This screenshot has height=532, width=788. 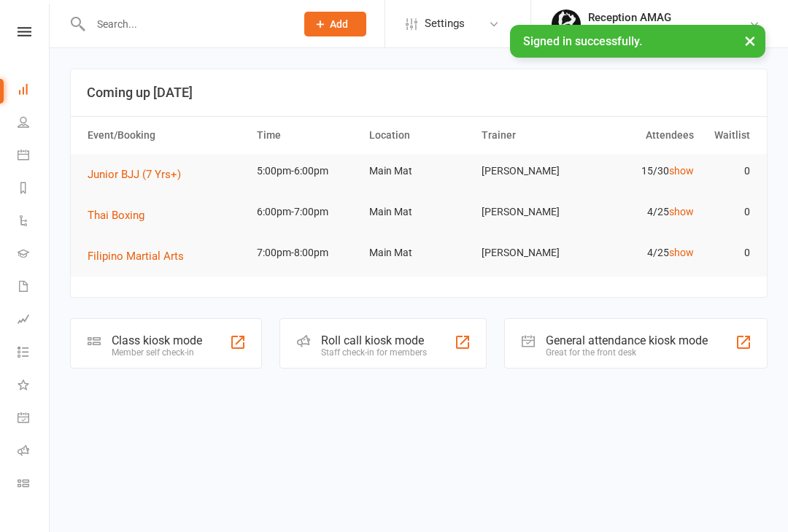 What do you see at coordinates (134, 174) in the screenshot?
I see `span: Junior BJJ (7 Yrs+)` at bounding box center [134, 174].